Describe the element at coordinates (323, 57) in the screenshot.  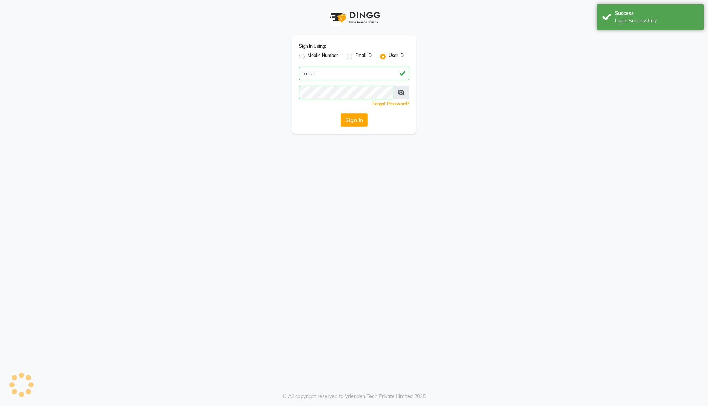
I see `label: Mobile Number` at that location.